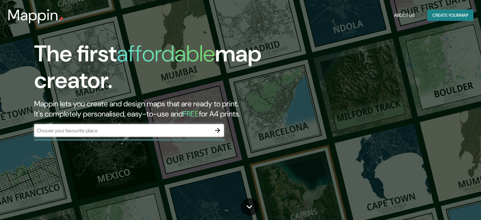 Image resolution: width=481 pixels, height=220 pixels. I want to click on button: Create yourmap, so click(450, 15).